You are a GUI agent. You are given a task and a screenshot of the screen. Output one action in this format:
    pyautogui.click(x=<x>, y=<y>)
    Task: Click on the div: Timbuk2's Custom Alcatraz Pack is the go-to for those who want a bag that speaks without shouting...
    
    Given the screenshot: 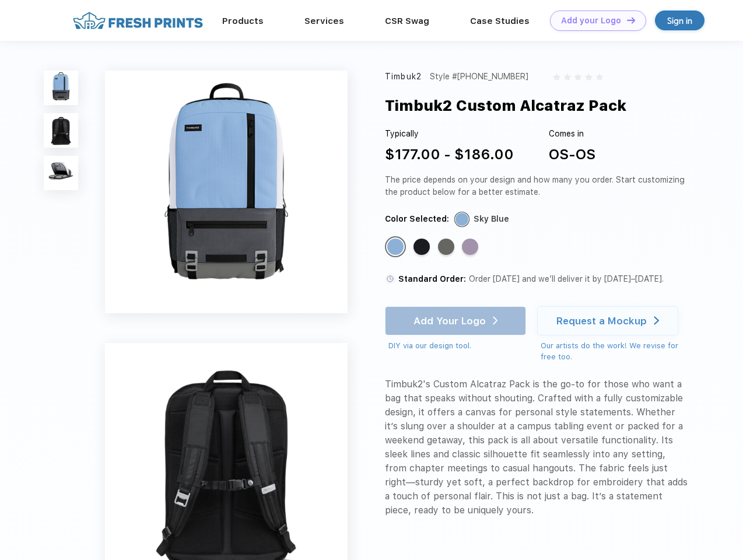 What is the action you would take?
    pyautogui.click(x=537, y=447)
    